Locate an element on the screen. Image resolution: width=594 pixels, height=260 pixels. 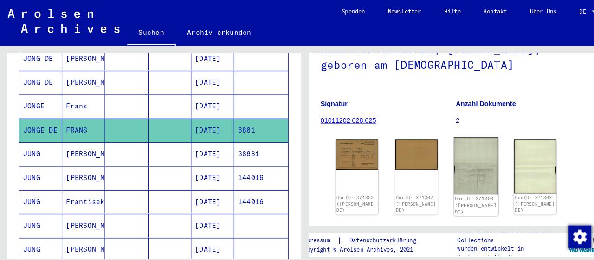
b: Signatur is located at coordinates (325, 101).